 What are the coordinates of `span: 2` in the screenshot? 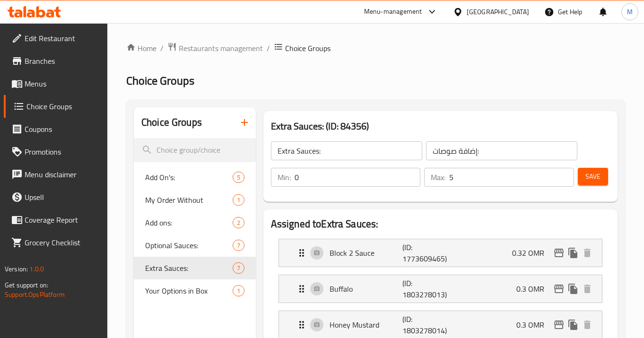 It's located at (238, 223).